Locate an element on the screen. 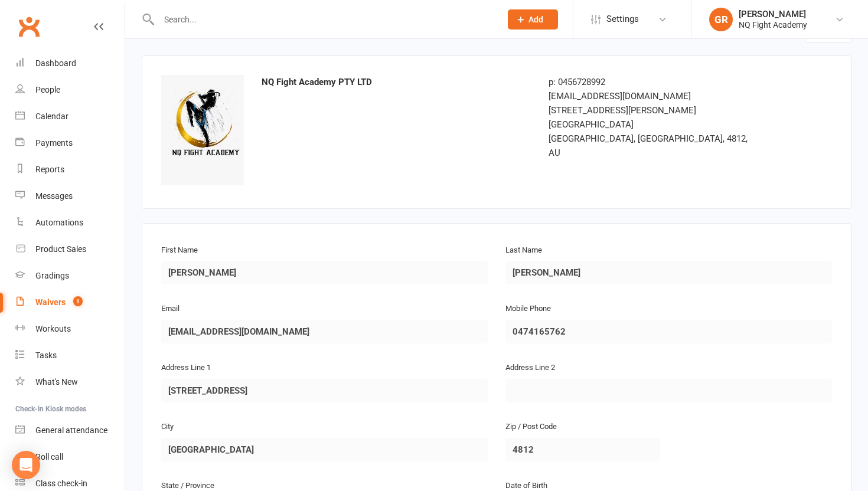 The height and width of the screenshot is (491, 868). div: Open Intercom Messenger is located at coordinates (26, 465).